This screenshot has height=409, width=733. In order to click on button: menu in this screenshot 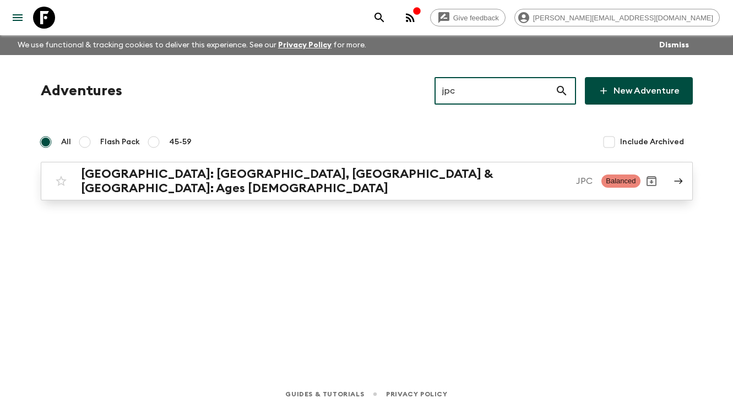, I will do `click(18, 18)`.